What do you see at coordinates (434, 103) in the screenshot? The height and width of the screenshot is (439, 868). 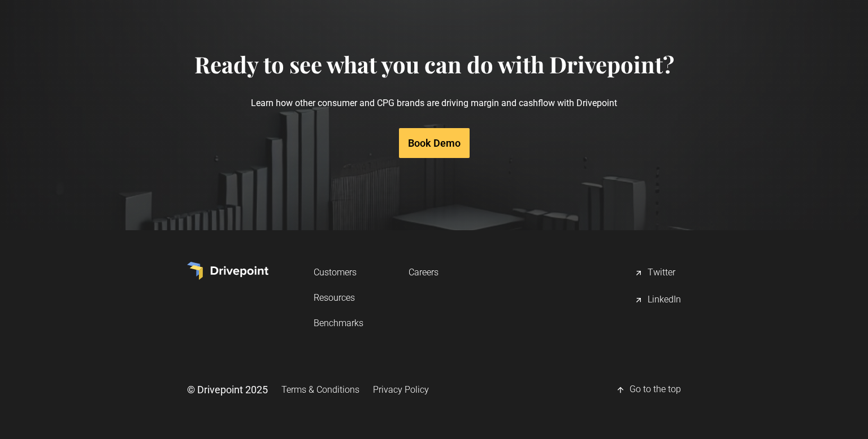 I see `p: Learn how other consumer and CPG brands are driving margin and cashflow with Drivepoint` at bounding box center [434, 103].